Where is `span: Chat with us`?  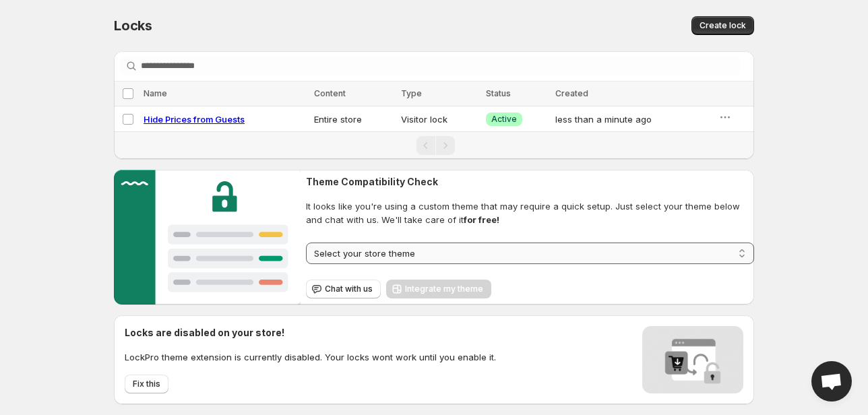 span: Chat with us is located at coordinates (349, 289).